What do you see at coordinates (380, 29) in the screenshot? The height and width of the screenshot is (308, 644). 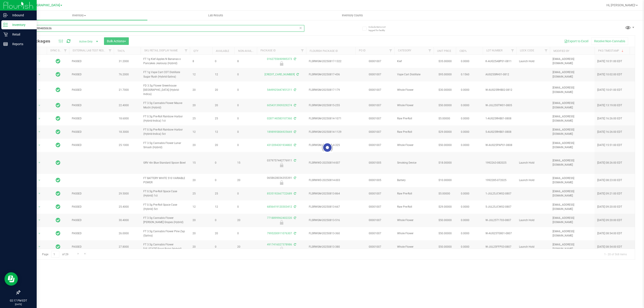 I see `span: Include items not tagged for facility` at bounding box center [380, 29].